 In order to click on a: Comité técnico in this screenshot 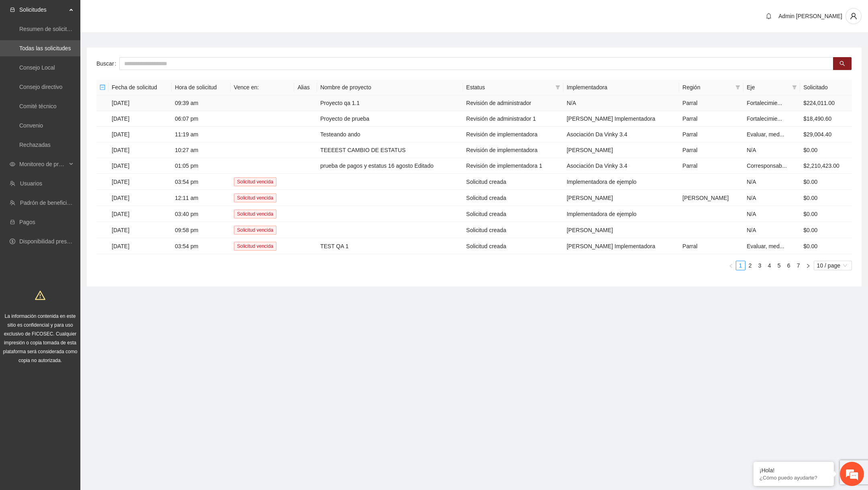, I will do `click(38, 106)`.